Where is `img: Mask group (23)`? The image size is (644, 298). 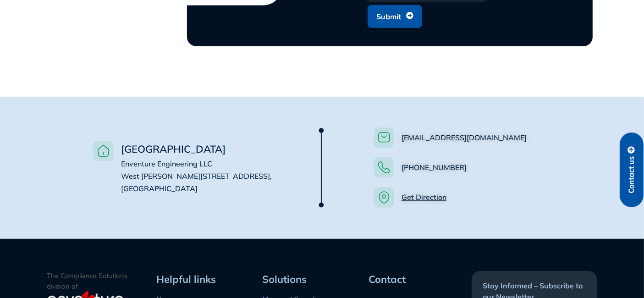
img: Mask group (23) is located at coordinates (321, 168).